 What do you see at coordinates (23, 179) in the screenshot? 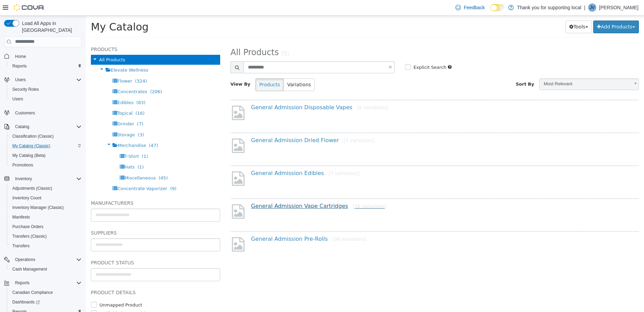
I see `button: Inventory` at bounding box center [23, 179].